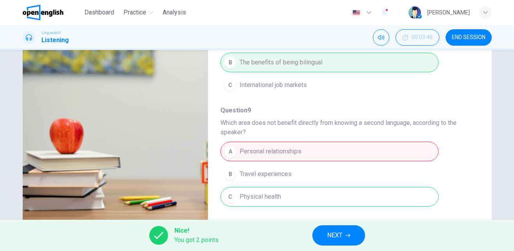  I want to click on img: OpenEnglish logo, so click(43, 13).